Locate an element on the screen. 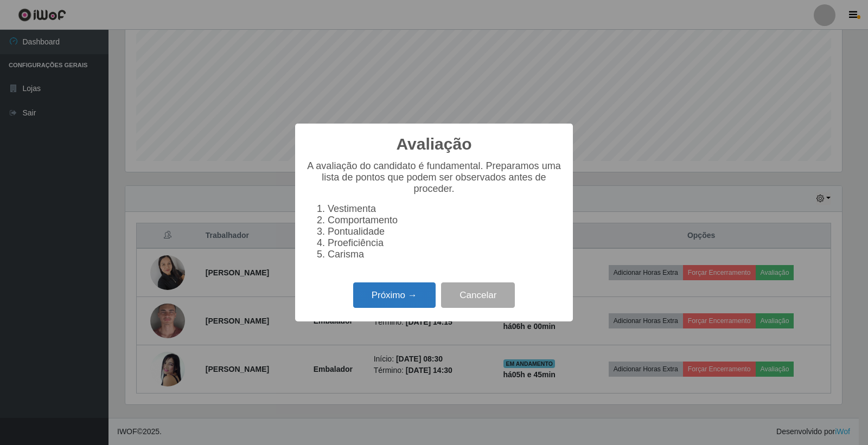  button: Cancelar is located at coordinates (478, 295).